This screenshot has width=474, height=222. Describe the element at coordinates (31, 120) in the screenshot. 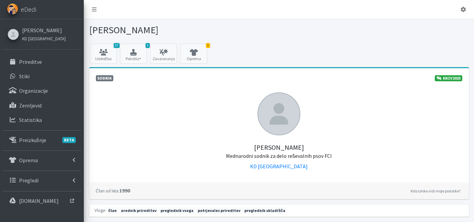

I see `p: Statistika` at that location.